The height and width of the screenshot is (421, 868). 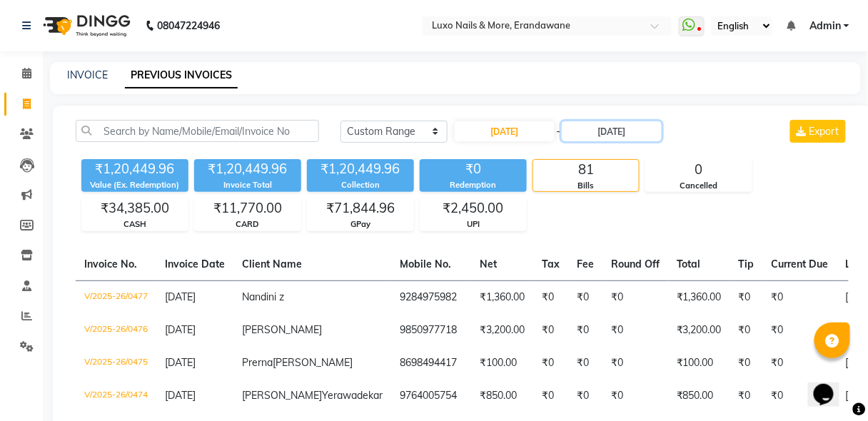 I want to click on div: ₹0, so click(x=473, y=169).